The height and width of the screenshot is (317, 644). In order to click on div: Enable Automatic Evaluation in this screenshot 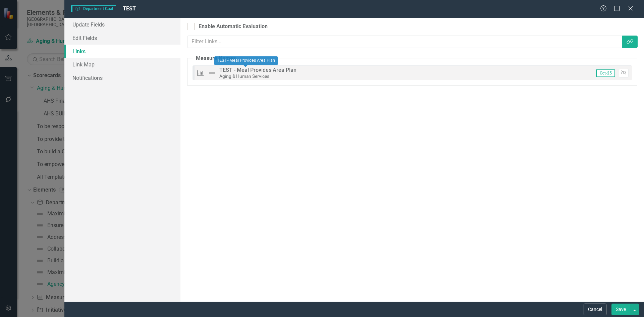, I will do `click(233, 27)`.